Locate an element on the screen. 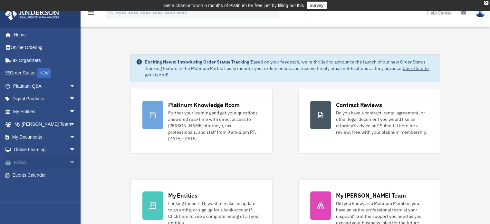  a: Platinum Q&Aarrow_drop_down is located at coordinates (45, 86).